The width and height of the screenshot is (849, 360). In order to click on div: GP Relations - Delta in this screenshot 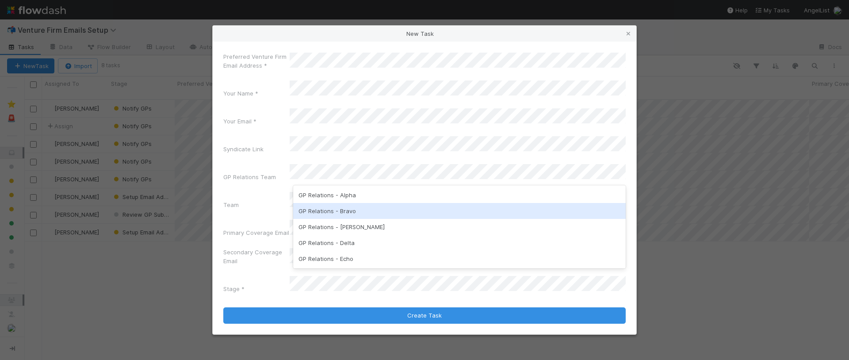, I will do `click(459, 243)`.